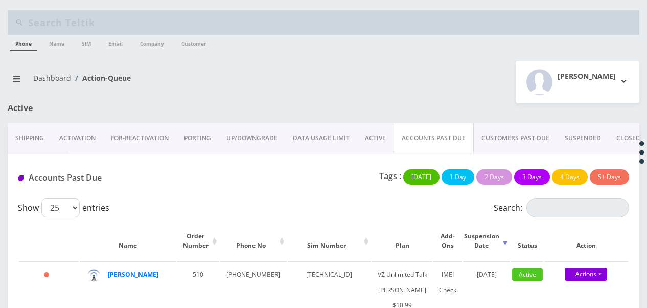  What do you see at coordinates (152, 42) in the screenshot?
I see `a: Company` at bounding box center [152, 42].